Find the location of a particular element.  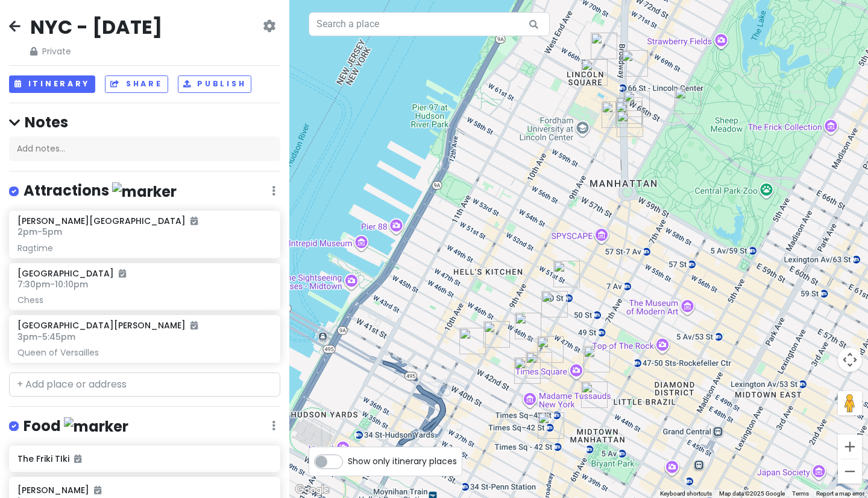

input: + Add place or address is located at coordinates (145, 384).